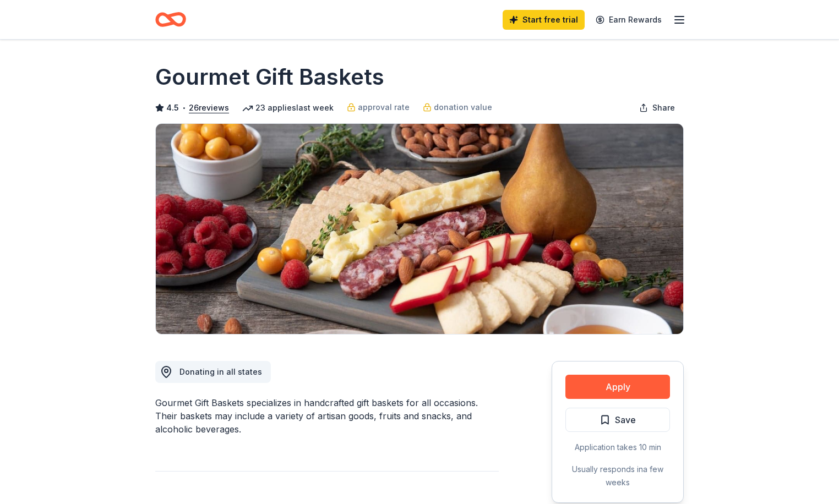  What do you see at coordinates (172, 108) in the screenshot?
I see `span: 4.5` at bounding box center [172, 108].